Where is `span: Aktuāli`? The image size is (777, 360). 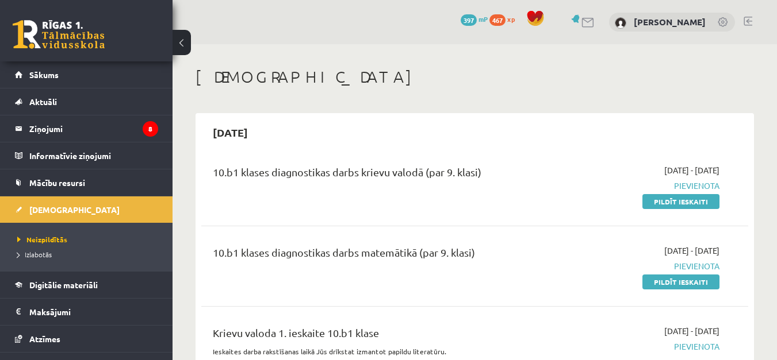
span: Aktuāli is located at coordinates (43, 102).